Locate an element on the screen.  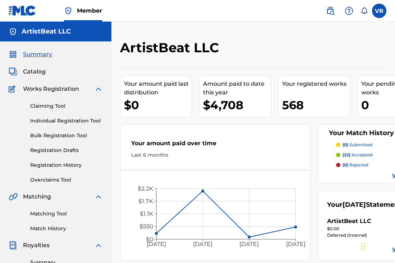
span: Matching is located at coordinates (37, 196).